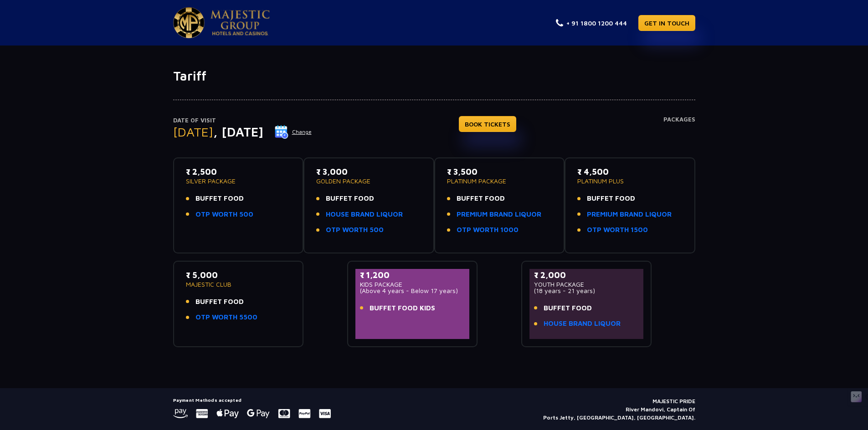  What do you see at coordinates (238, 284) in the screenshot?
I see `p: MAJESTIC CLUB` at bounding box center [238, 284].